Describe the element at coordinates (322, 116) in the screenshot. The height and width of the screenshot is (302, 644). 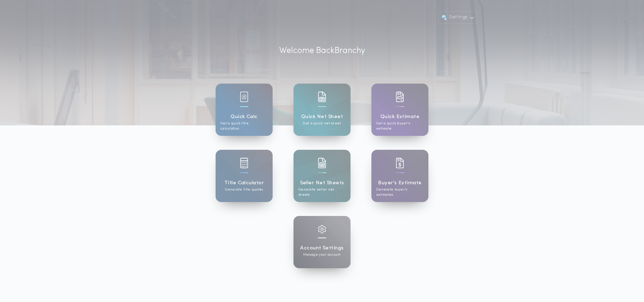
I see `h1: Quick Net Sheet` at that location.